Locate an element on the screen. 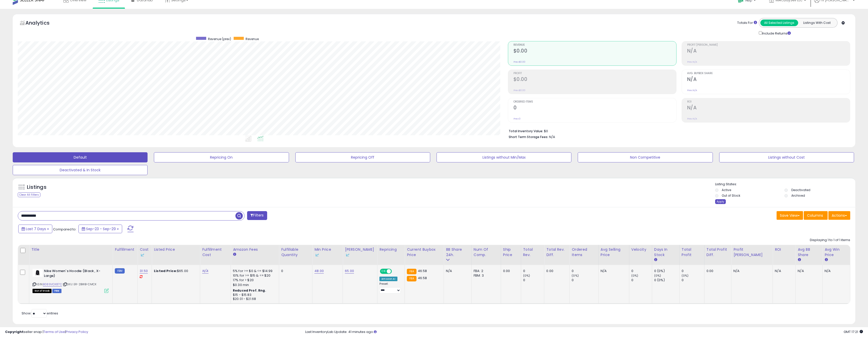 Image resolution: width=868 pixels, height=337 pixels. h2: 0 is located at coordinates (595, 108).